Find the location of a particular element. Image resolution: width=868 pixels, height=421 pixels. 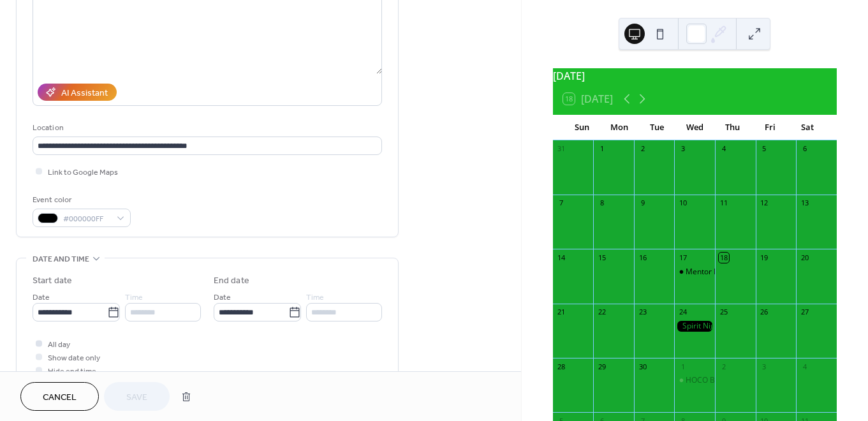

div: Mon is located at coordinates (620, 128).